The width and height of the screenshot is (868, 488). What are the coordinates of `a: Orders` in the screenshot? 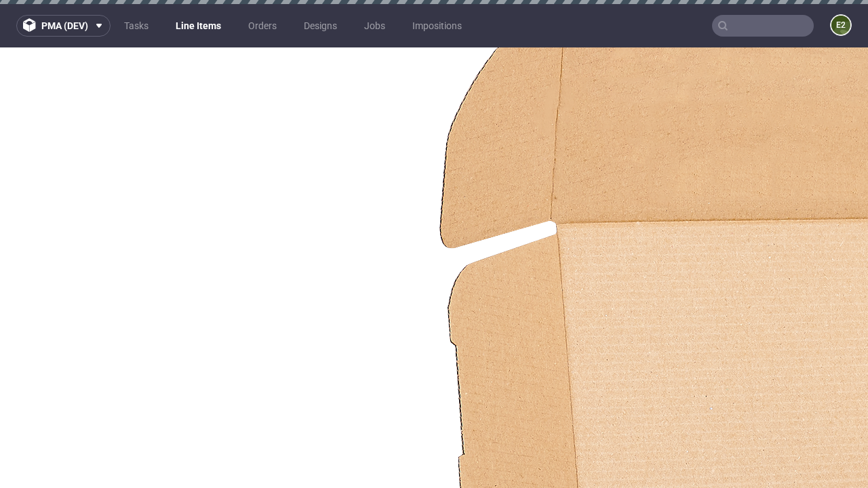 It's located at (262, 26).